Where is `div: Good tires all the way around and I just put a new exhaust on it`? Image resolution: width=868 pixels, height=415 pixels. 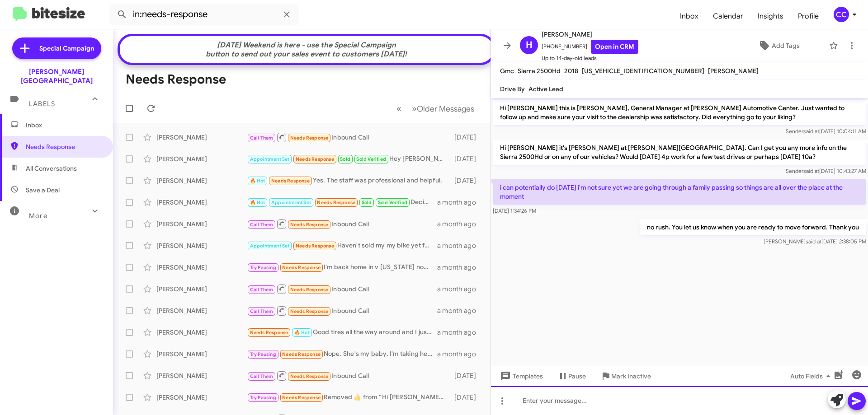
div: Good tires all the way around and I just put a new exhaust on it is located at coordinates (342, 333).